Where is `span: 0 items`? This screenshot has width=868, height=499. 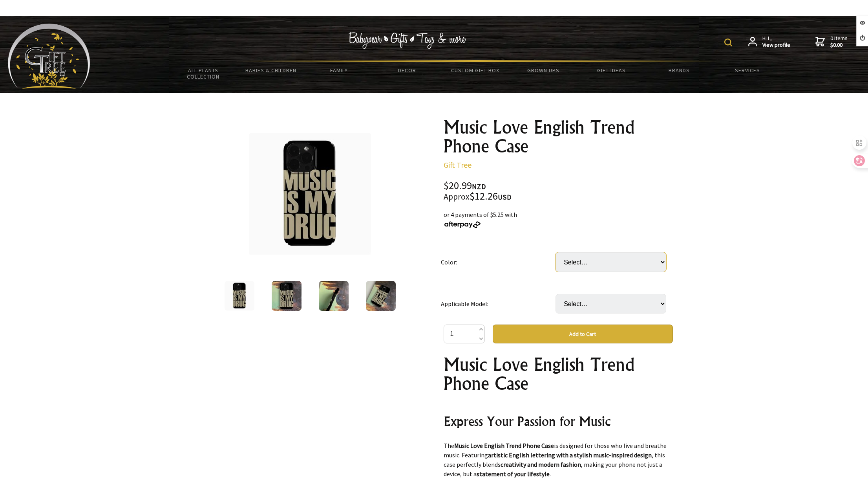
span: 0 items is located at coordinates (839, 42).